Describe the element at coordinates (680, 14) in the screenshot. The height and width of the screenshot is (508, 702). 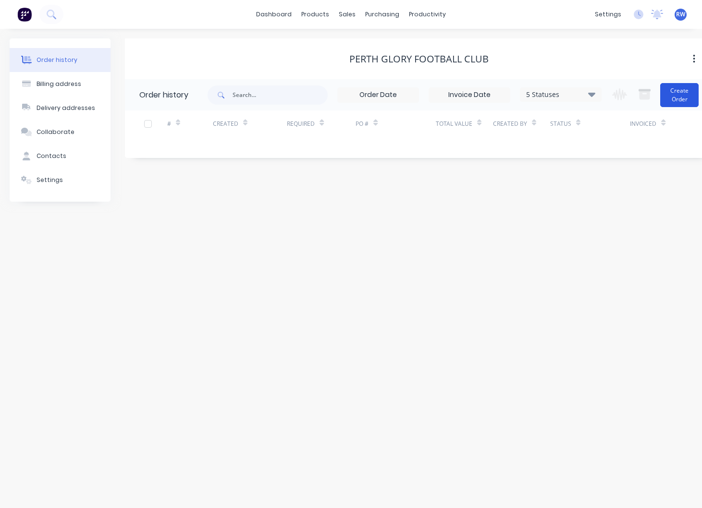
I see `span: RW` at that location.